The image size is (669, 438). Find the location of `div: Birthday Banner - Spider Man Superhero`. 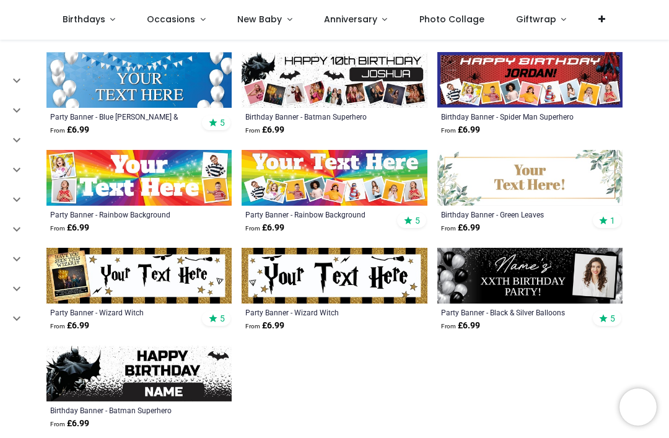

div: Birthday Banner - Spider Man Superhero is located at coordinates (512, 116).